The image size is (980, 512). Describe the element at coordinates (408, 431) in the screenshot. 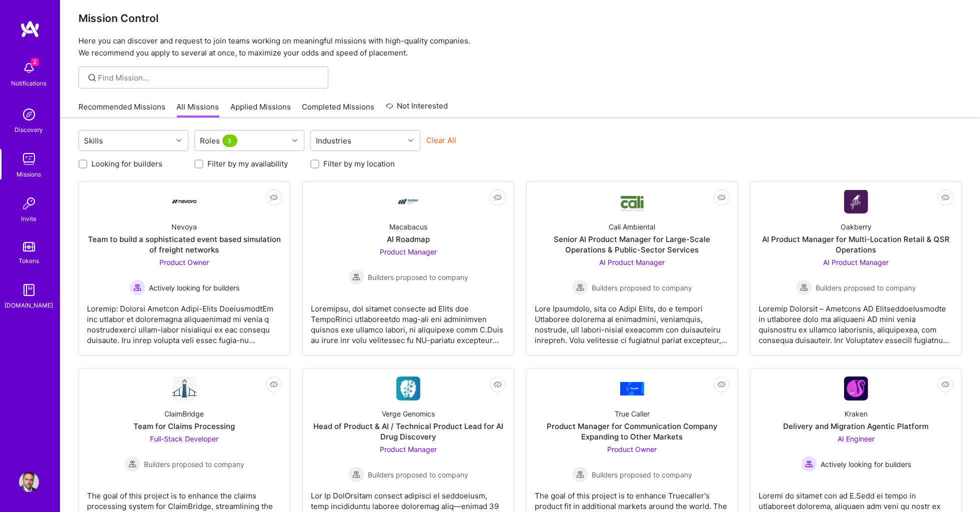

I see `div: Head of Product & AI / Technical Product Lead for AI Drug Discovery` at that location.